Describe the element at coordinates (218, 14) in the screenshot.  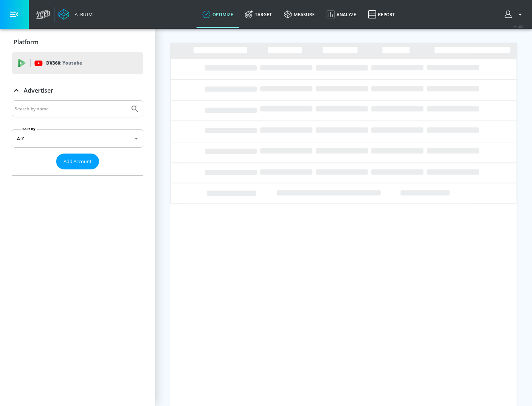
I see `a: optimize` at that location.